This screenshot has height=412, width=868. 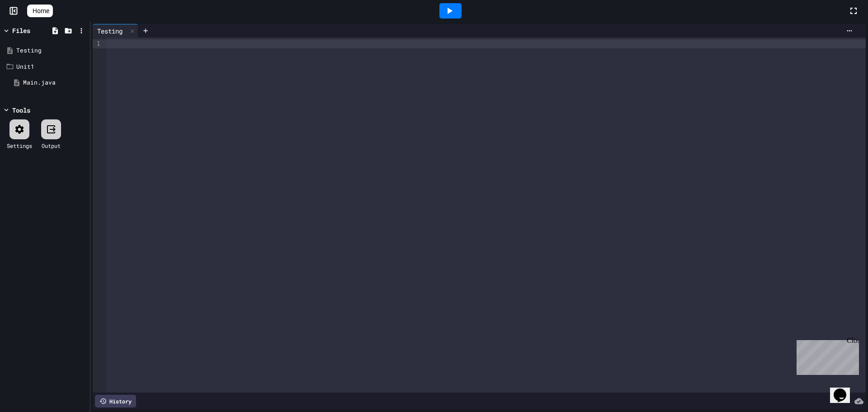 I want to click on span: Home, so click(x=41, y=11).